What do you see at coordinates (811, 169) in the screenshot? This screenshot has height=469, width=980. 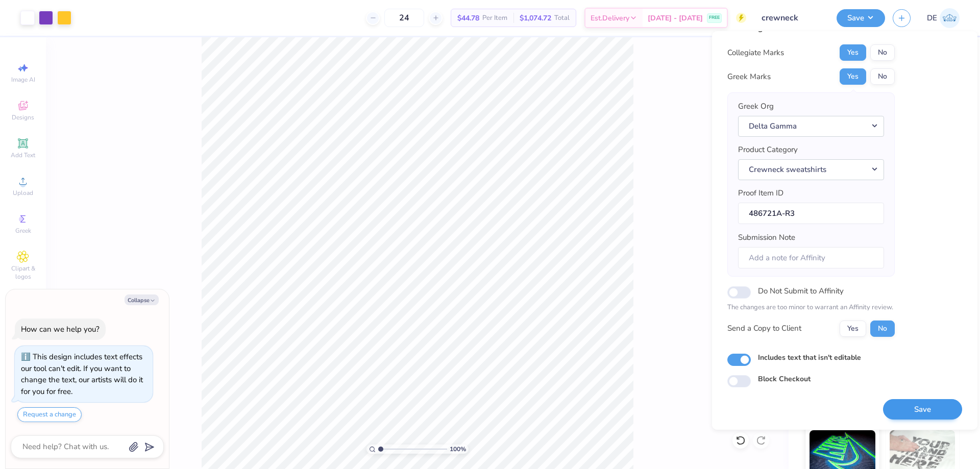 I see `button: Crewneck sweatshirts` at bounding box center [811, 169].